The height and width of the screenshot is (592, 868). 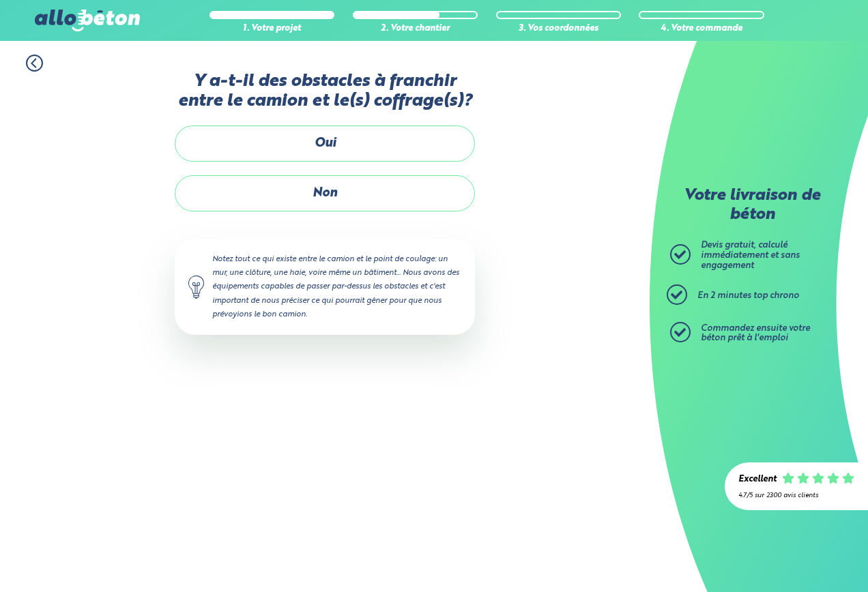 I want to click on div: 2. Votre chantier, so click(x=415, y=28).